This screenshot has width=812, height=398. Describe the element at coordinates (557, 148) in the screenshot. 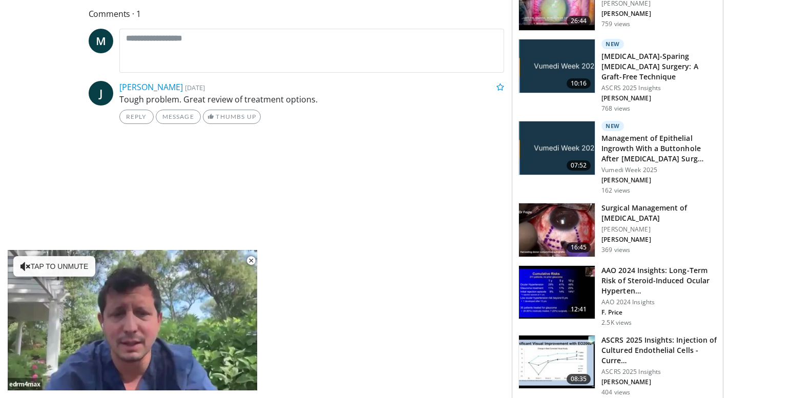

I see `img: af7cb505-fca8-4258-9910-2a274f8a3ee4.jpg.150x105_q85_crop-smart_upscale.jpg` at that location.